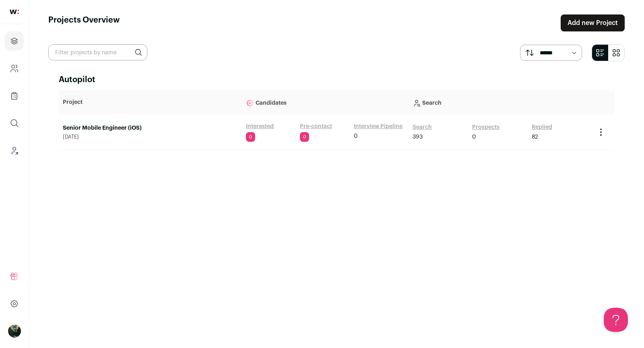  What do you see at coordinates (417, 137) in the screenshot?
I see `span: 393` at bounding box center [417, 137].